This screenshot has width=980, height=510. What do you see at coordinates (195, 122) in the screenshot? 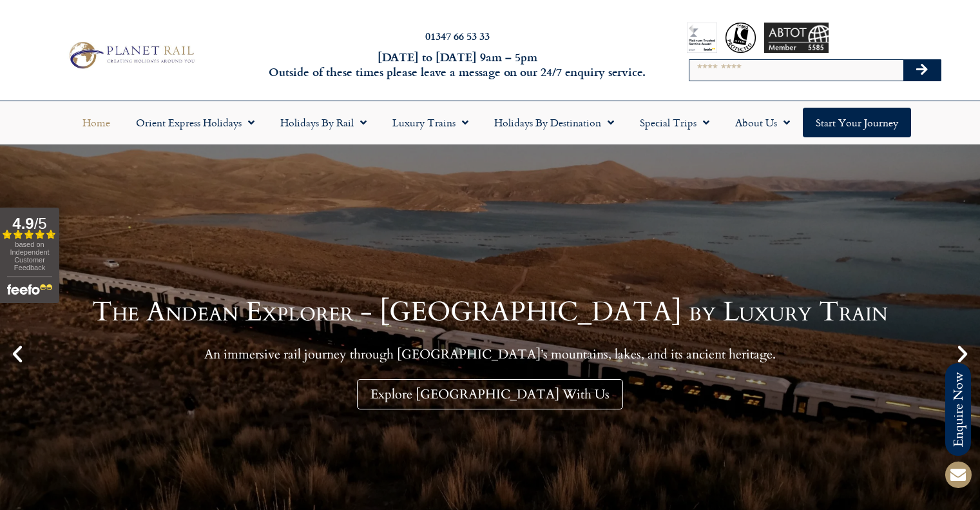
I see `a: Orient Express Holidays` at bounding box center [195, 122].